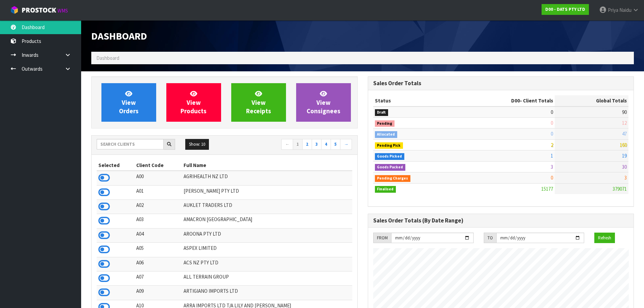  What do you see at coordinates (613, 10) in the screenshot?
I see `span: Priya` at bounding box center [613, 10].